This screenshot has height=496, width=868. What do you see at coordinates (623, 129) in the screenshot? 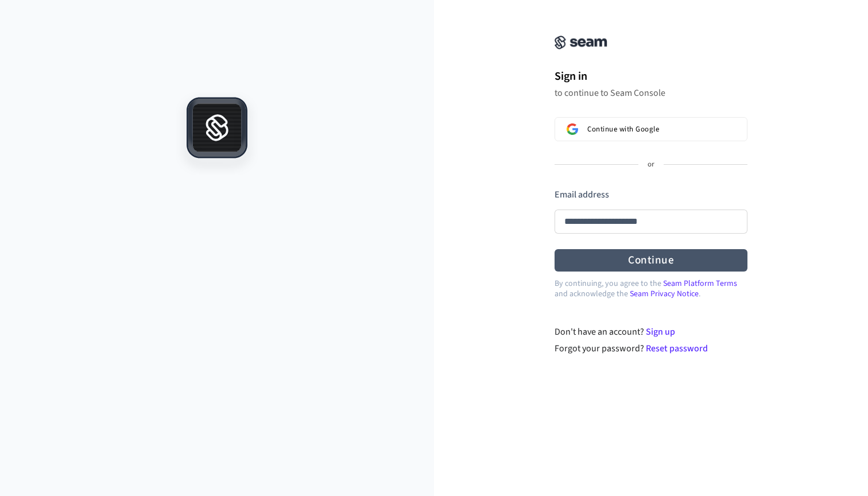
I see `span: Continue with Google` at bounding box center [623, 129].